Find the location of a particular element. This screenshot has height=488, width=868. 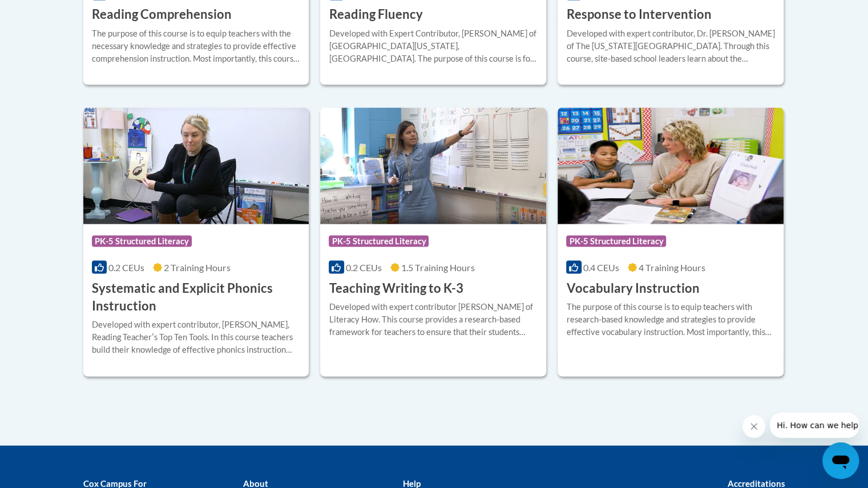

span: Hi. How can we help? is located at coordinates (49, 13).